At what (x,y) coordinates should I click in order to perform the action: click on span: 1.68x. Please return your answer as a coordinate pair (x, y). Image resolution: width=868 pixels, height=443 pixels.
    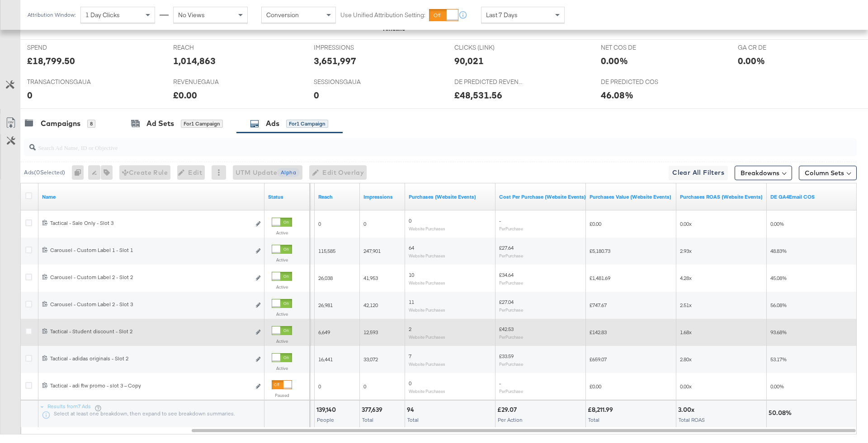
    Looking at the image, I should click on (685, 332).